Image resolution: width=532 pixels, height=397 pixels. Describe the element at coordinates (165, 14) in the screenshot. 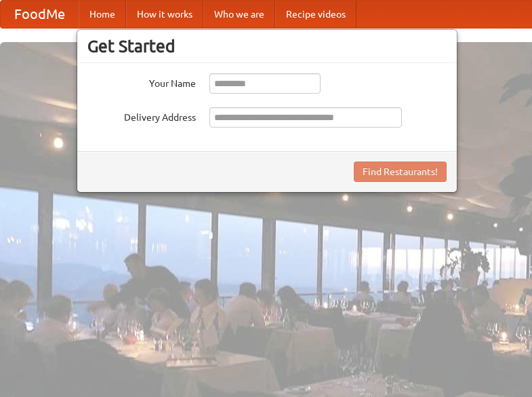

I see `a: How it works` at that location.